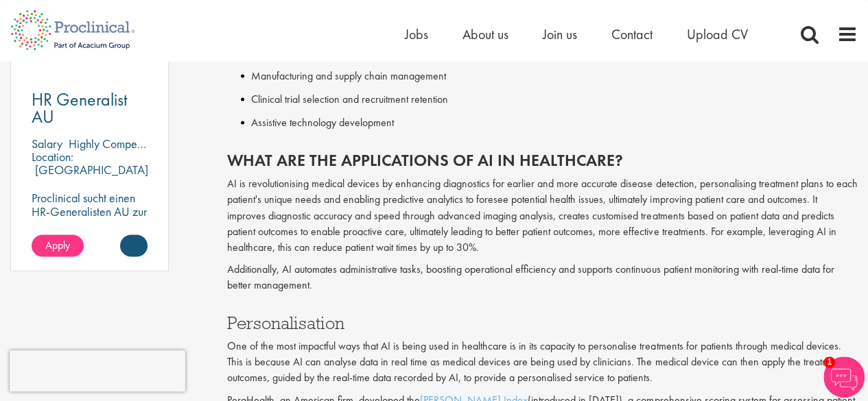 Image resolution: width=868 pixels, height=401 pixels. Describe the element at coordinates (192, 85) in the screenshot. I see `div: Keywords by Traffic` at that location.